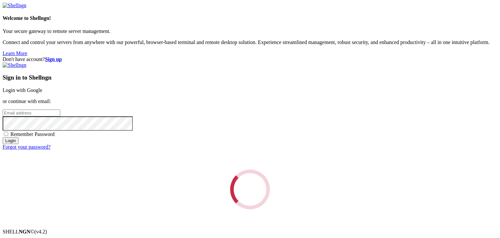 The height and width of the screenshot is (238, 500). Describe the element at coordinates (250, 18) in the screenshot. I see `h4: Welcome to Shellngn!` at that location.